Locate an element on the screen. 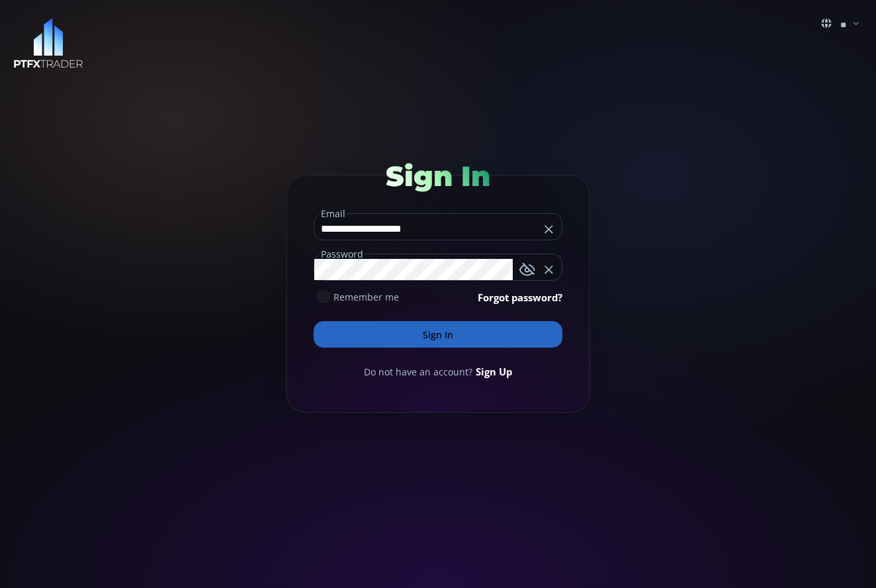 The image size is (876, 588). img: LOGO is located at coordinates (48, 43).